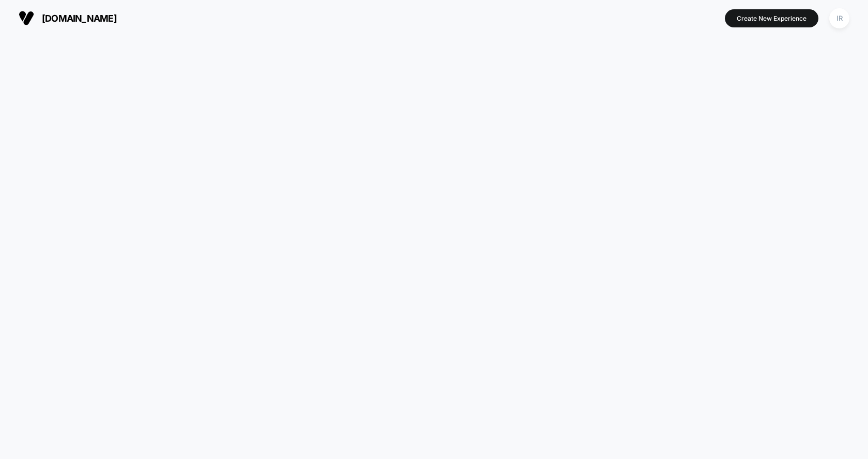  Describe the element at coordinates (771, 18) in the screenshot. I see `button: Create New Experience` at that location.